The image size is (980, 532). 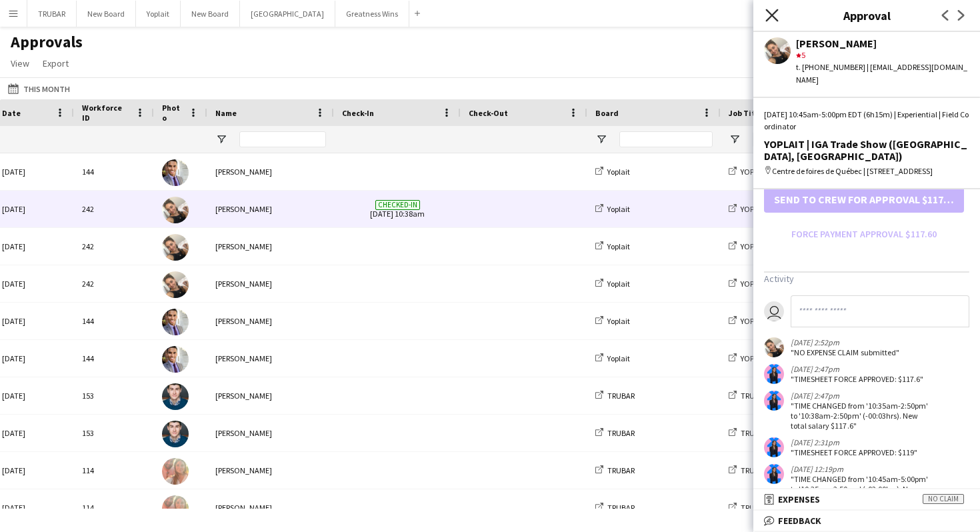 What do you see at coordinates (867, 499) in the screenshot?
I see `mat-expansion-panel-header: ExpensesNo claim` at bounding box center [867, 499].